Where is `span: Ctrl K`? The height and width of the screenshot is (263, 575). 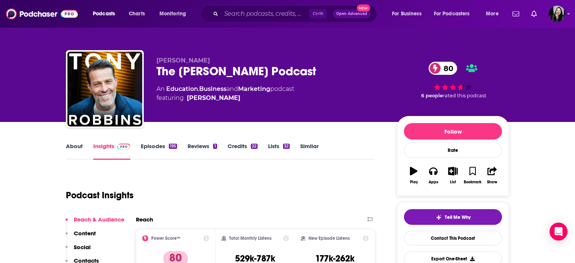 span: Ctrl K is located at coordinates (318, 14).